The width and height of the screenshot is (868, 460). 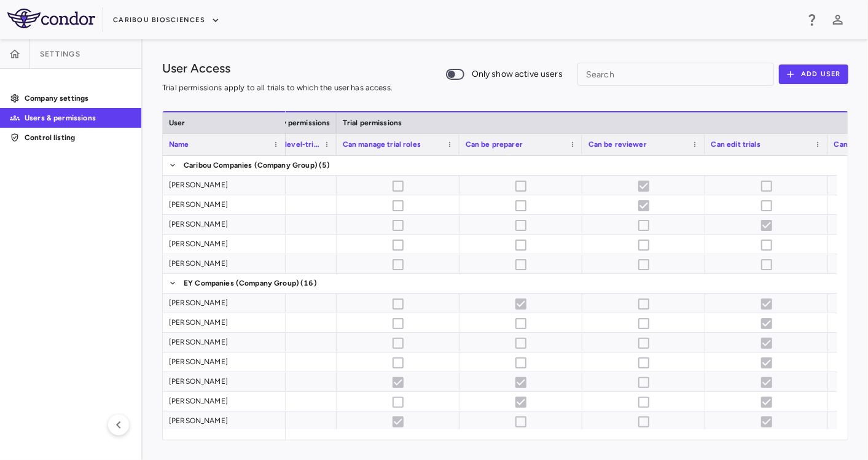 What do you see at coordinates (372, 123) in the screenshot?
I see `span: Trial permissions` at bounding box center [372, 123].